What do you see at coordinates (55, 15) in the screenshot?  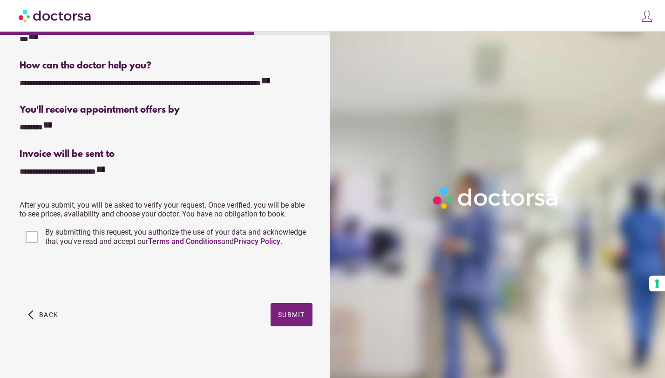 I see `img: Doctorsa.com` at bounding box center [55, 15].